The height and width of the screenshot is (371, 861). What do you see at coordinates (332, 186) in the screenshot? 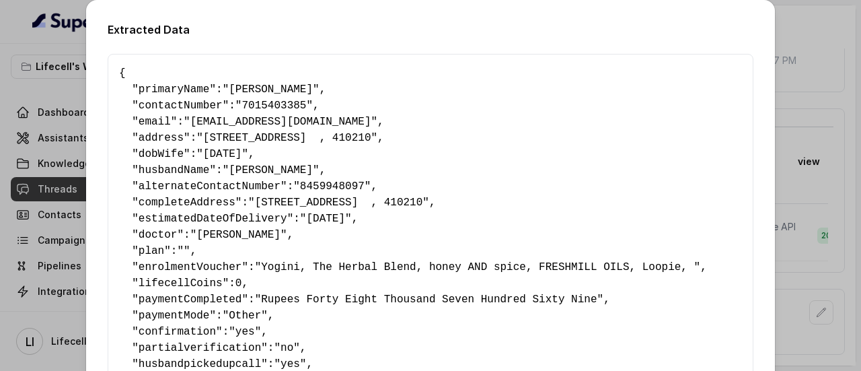
I see `span: "8459948097"` at bounding box center [332, 186].